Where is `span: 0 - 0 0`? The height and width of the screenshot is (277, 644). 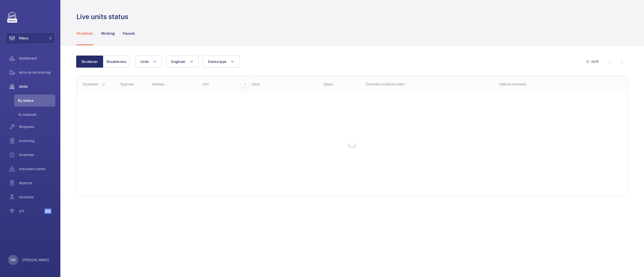
span: 0 - 0 0 is located at coordinates (593, 62).